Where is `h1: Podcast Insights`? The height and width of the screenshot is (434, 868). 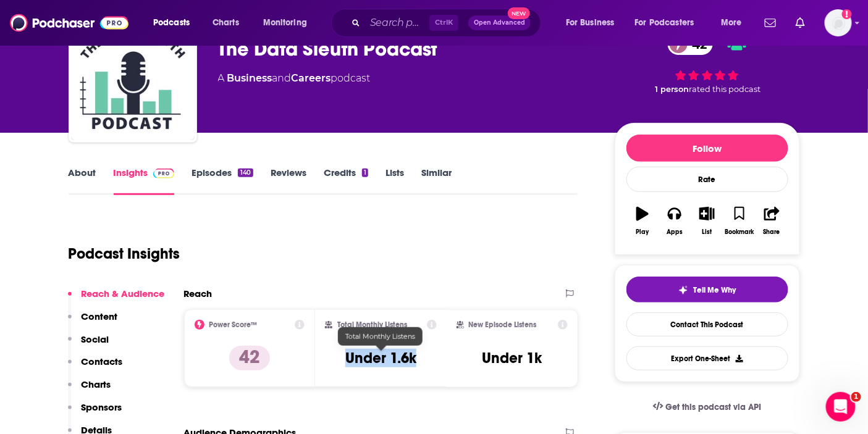
h1: Podcast Insights is located at coordinates (125, 254).